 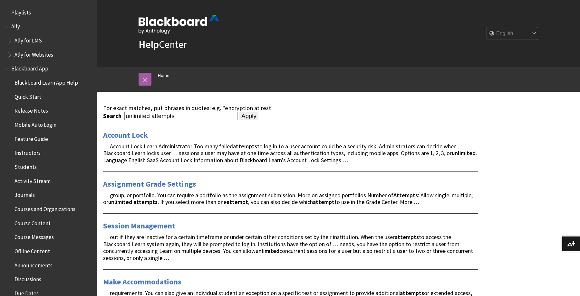 I want to click on span: Offline Content, so click(x=32, y=250).